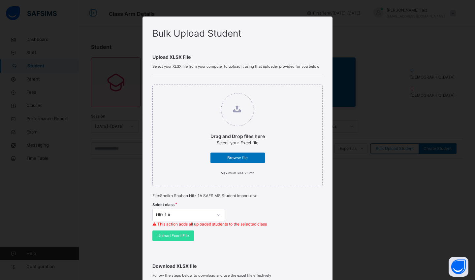 Image resolution: width=475 pixels, height=280 pixels. I want to click on small: Maximum size 2.5mb, so click(238, 173).